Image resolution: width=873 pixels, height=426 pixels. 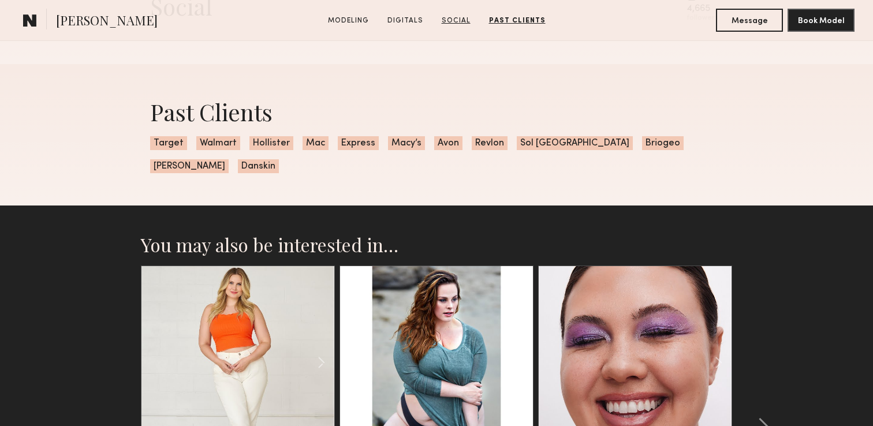 I want to click on span: Briogeo, so click(x=663, y=143).